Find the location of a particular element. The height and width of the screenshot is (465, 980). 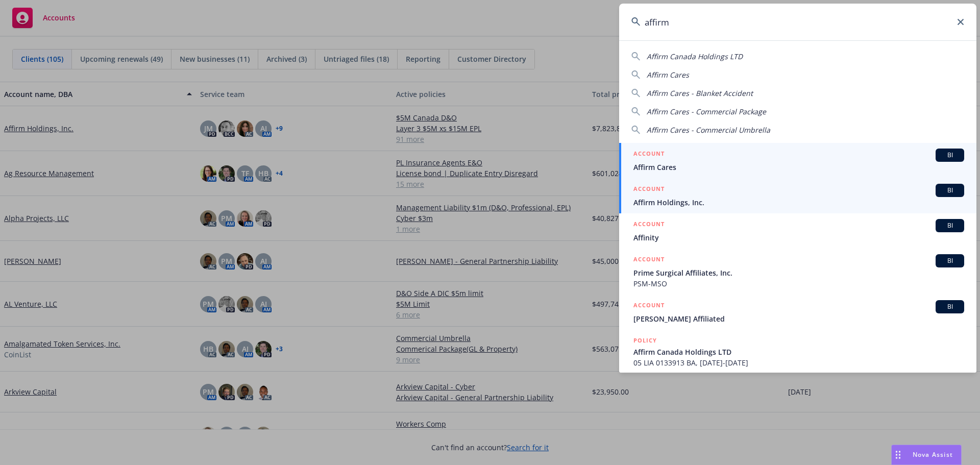

a: ACCOUNTBIAffirm Holdings, Inc. is located at coordinates (798, 196).